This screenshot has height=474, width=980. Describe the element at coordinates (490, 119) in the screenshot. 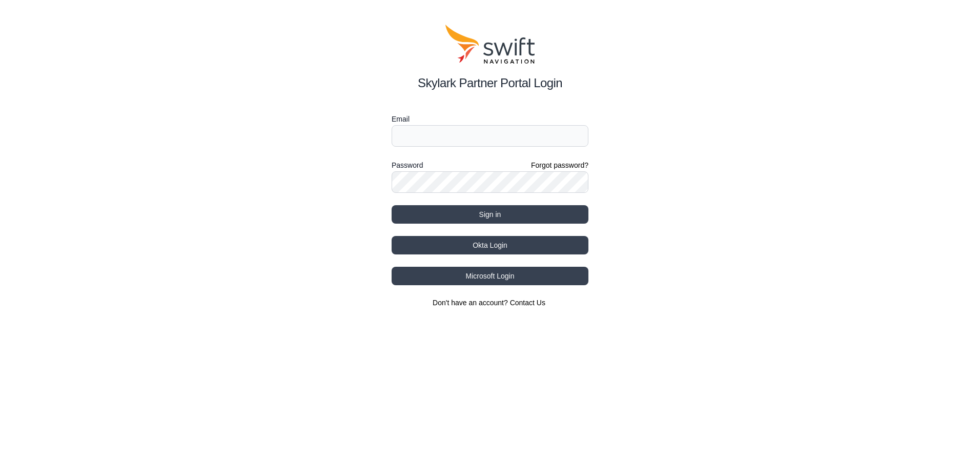

I see `label: Email` at that location.